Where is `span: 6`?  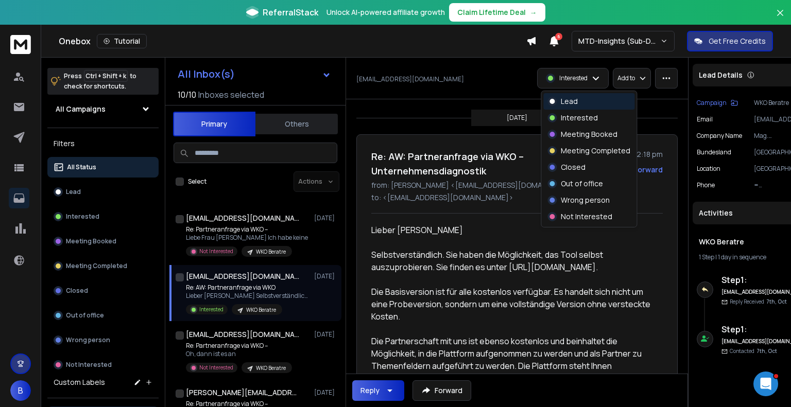
span: 6 is located at coordinates (559, 37).